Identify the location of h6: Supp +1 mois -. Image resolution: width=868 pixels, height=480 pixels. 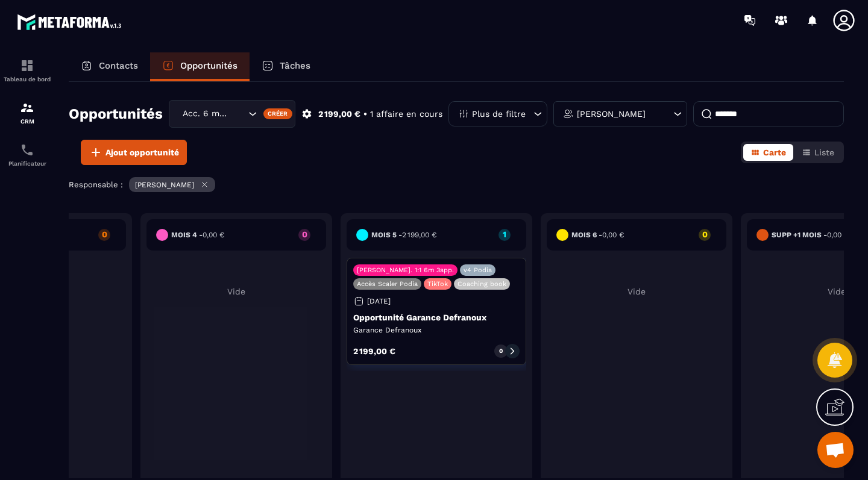
(810, 235).